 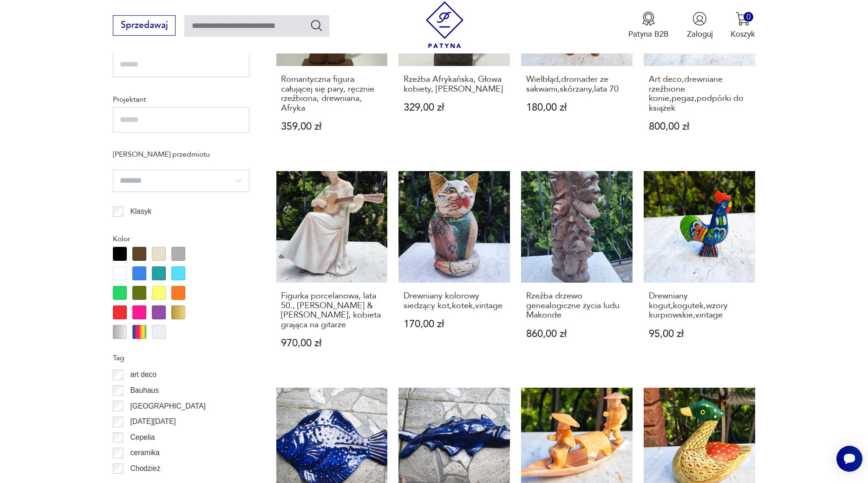 What do you see at coordinates (454, 301) in the screenshot?
I see `h3: Drewniany kolorowy siedzący kot,kotek,vintage` at bounding box center [454, 301].